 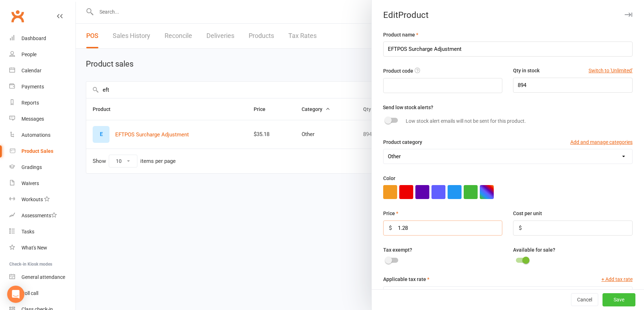 What do you see at coordinates (617, 279) in the screenshot?
I see `button: + Add tax rate` at bounding box center [617, 279].